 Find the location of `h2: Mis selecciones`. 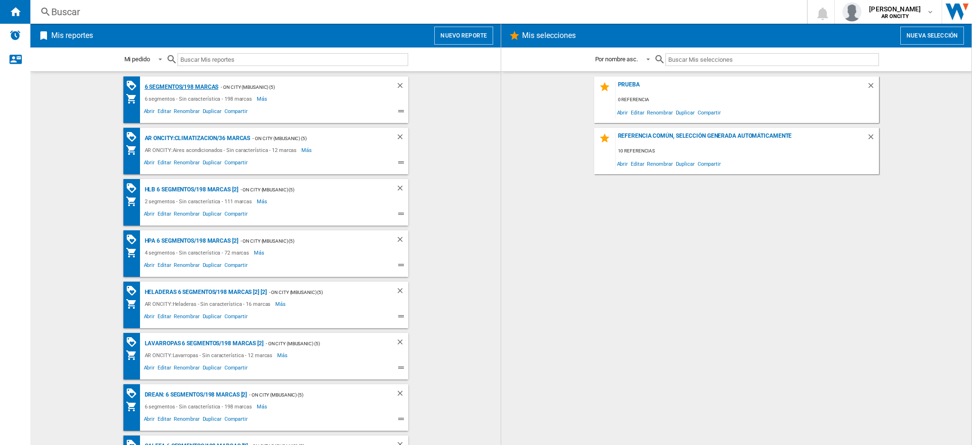

h2: Mis selecciones is located at coordinates (549, 36).